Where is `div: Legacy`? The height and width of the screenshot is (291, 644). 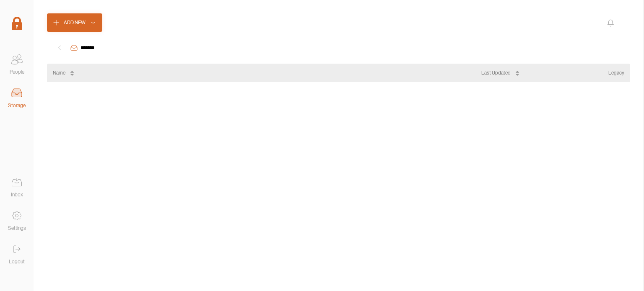 div: Legacy is located at coordinates (616, 73).